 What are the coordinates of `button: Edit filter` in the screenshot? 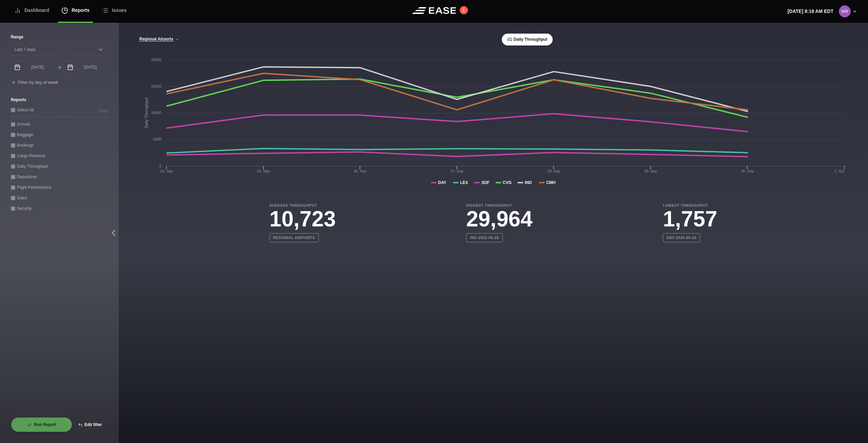 It's located at (90, 424).